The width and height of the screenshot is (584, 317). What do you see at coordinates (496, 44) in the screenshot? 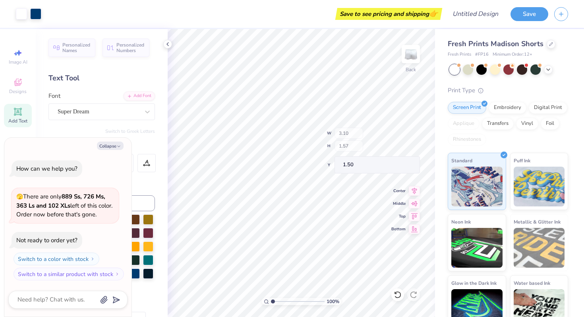
I see `span: Fresh Prints Madison Shorts` at bounding box center [496, 44].